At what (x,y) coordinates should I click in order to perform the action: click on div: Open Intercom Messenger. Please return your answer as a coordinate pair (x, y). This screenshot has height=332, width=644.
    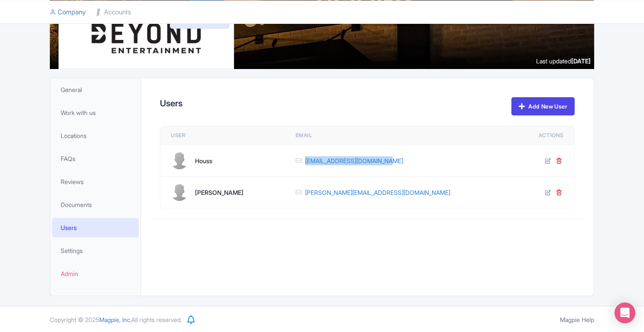
    Looking at the image, I should click on (625, 313).